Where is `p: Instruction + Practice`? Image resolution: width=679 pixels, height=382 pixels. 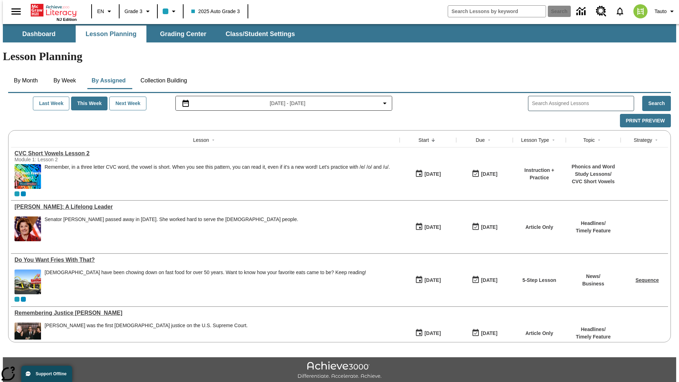 p: Instruction + Practice is located at coordinates (539, 174).